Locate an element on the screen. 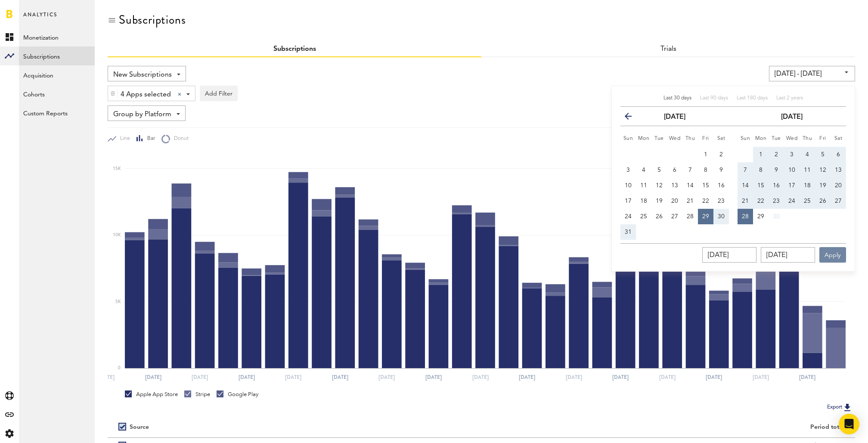 This screenshot has width=868, height=443. button: 17 is located at coordinates (629, 201).